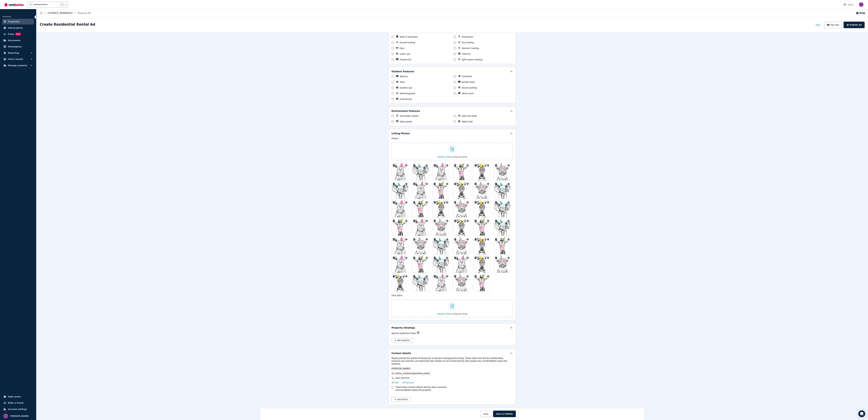 Image resolution: width=868 pixels, height=420 pixels. What do you see at coordinates (486, 414) in the screenshot?
I see `button: Save` at bounding box center [486, 414].